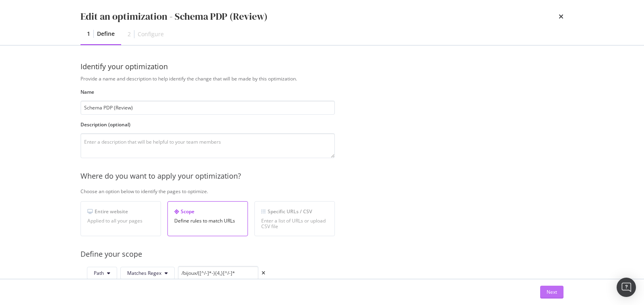 The image size is (644, 305). Describe the element at coordinates (208, 211) in the screenshot. I see `div: Scope` at that location.